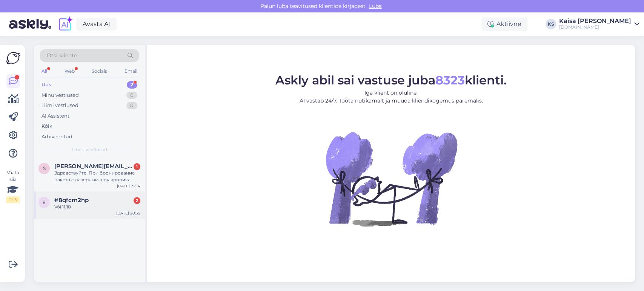 The width and height of the screenshot is (644, 291). Describe the element at coordinates (551, 24) in the screenshot. I see `div: KS` at that location.